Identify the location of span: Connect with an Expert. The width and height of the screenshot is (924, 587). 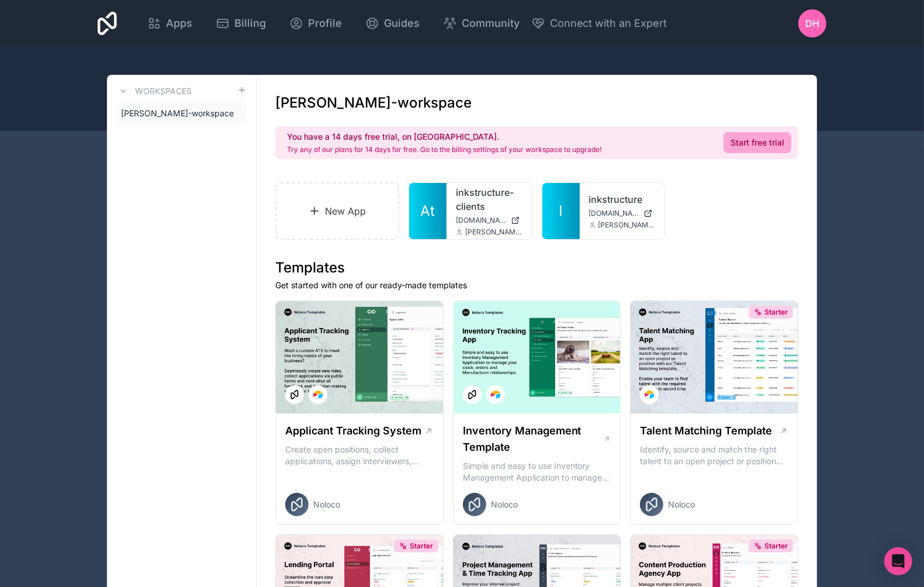
(608, 23).